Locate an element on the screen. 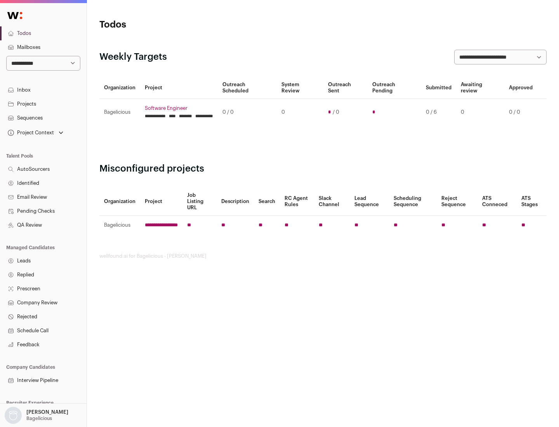 The image size is (559, 427). th: Lead Sequence is located at coordinates (369, 202).